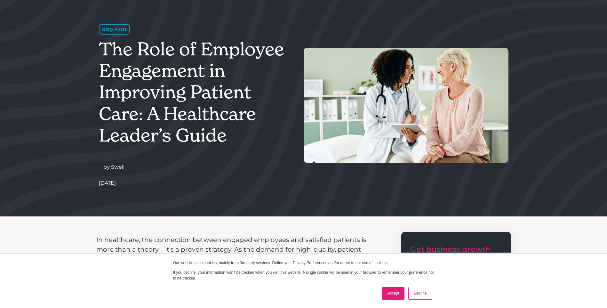 The height and width of the screenshot is (308, 607). What do you see at coordinates (456, 254) in the screenshot?
I see `h3: Get business growth insights from us.` at bounding box center [456, 254].